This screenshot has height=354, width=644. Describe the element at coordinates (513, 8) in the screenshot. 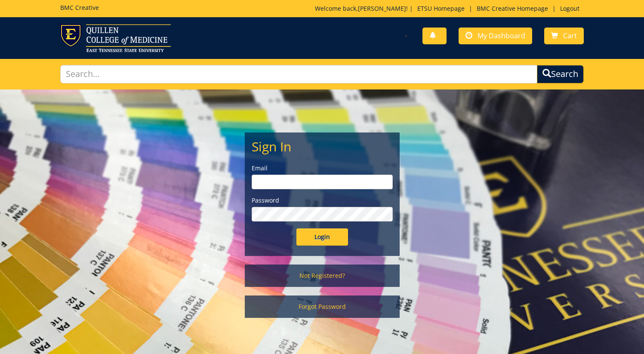

I see `a: BMC Creative Homepage` at that location.